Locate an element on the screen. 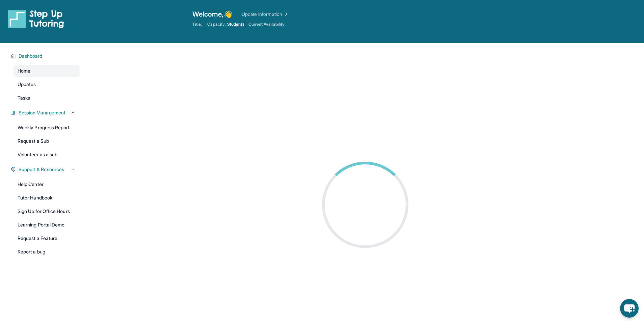  span: Current Availability: is located at coordinates (267, 24).